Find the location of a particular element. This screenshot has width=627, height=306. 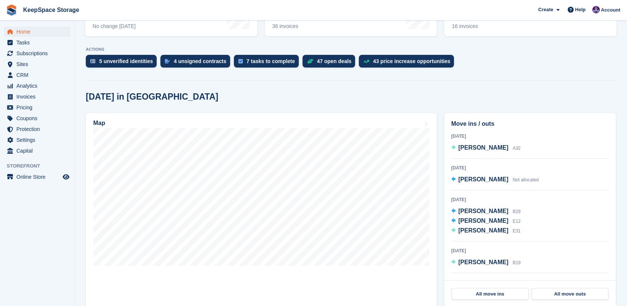

h2: Map is located at coordinates (99, 123).